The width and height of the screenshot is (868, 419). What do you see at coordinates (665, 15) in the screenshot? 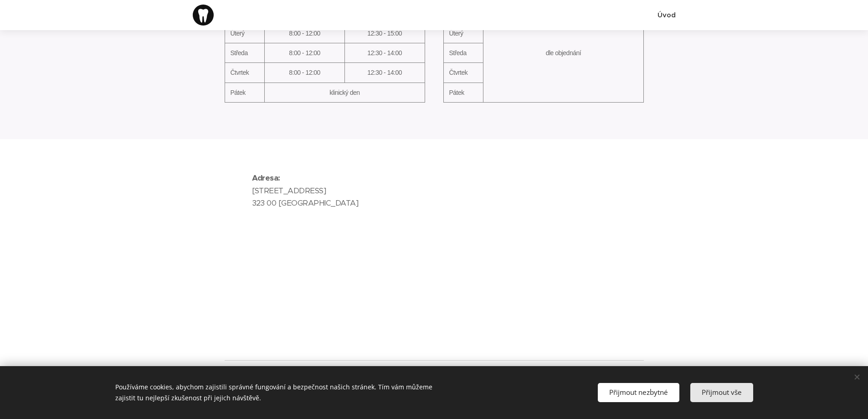
I see `ul: Menu` at bounding box center [665, 15].